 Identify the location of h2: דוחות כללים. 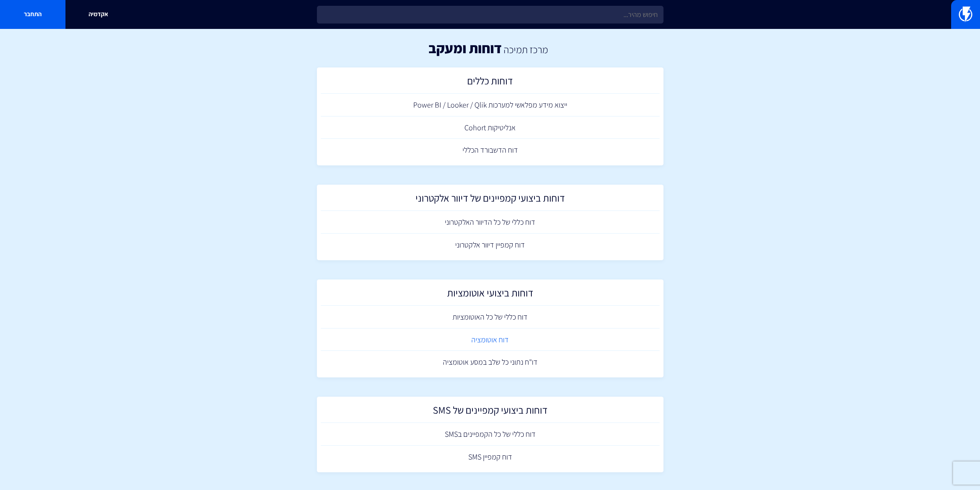
(490, 82).